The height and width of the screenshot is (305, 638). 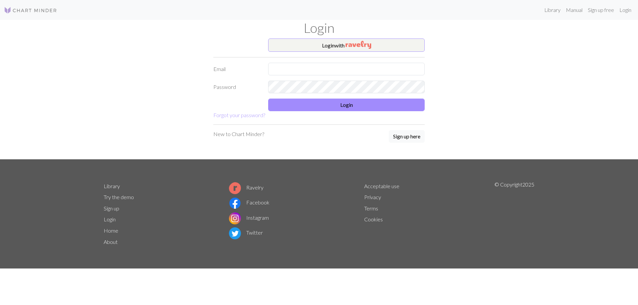 I want to click on a: Ravelry, so click(x=246, y=187).